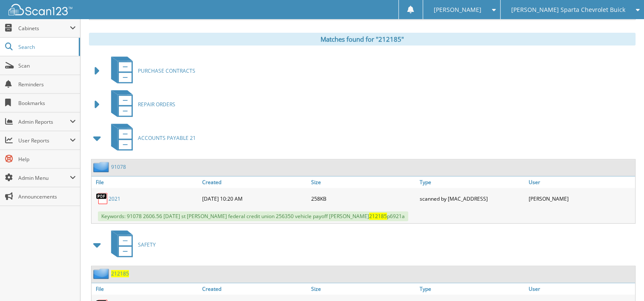 The height and width of the screenshot is (301, 644). What do you see at coordinates (166, 71) in the screenshot?
I see `span: PURCHASE CONTRACTS` at bounding box center [166, 71].